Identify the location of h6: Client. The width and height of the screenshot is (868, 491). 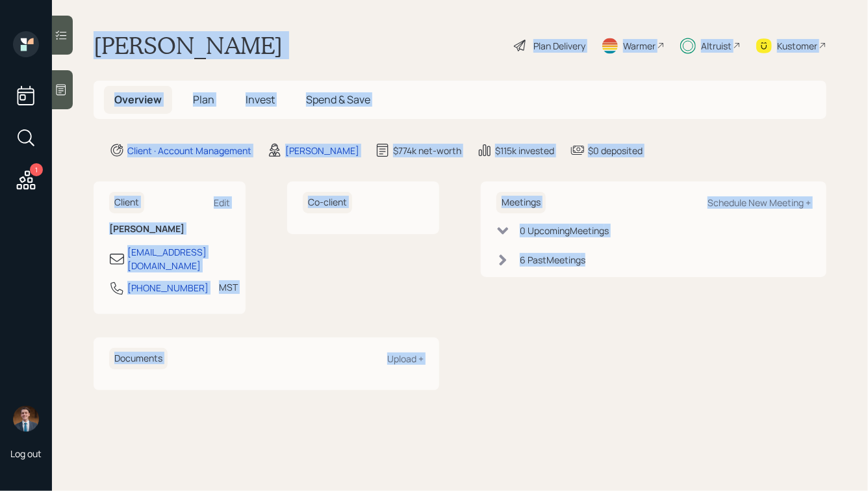
(127, 202).